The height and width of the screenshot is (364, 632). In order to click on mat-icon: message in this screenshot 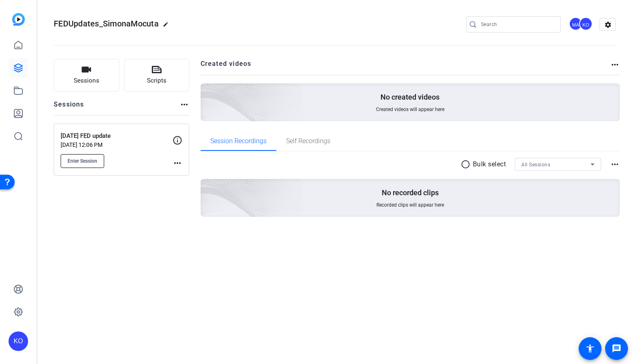, I will do `click(616, 348)`.